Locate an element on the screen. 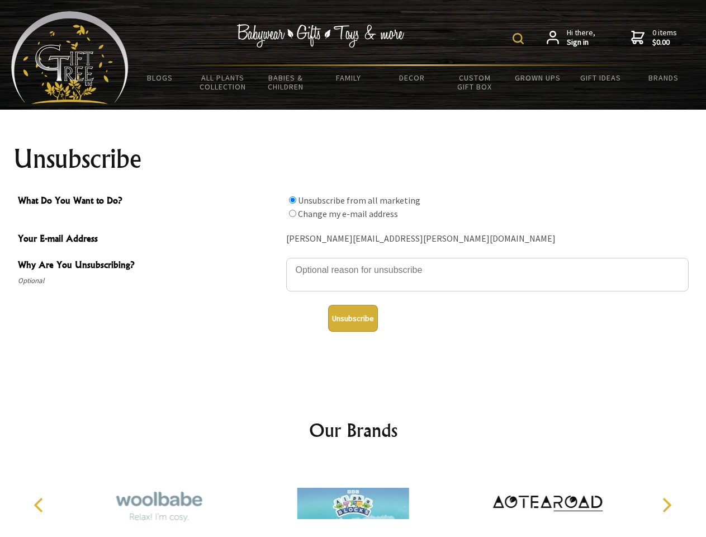  a: Custom Gift Box is located at coordinates (475, 82).